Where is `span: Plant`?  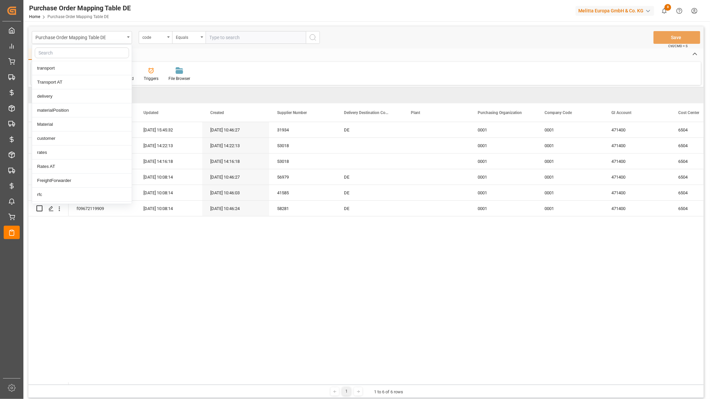
span: Plant is located at coordinates (416, 113).